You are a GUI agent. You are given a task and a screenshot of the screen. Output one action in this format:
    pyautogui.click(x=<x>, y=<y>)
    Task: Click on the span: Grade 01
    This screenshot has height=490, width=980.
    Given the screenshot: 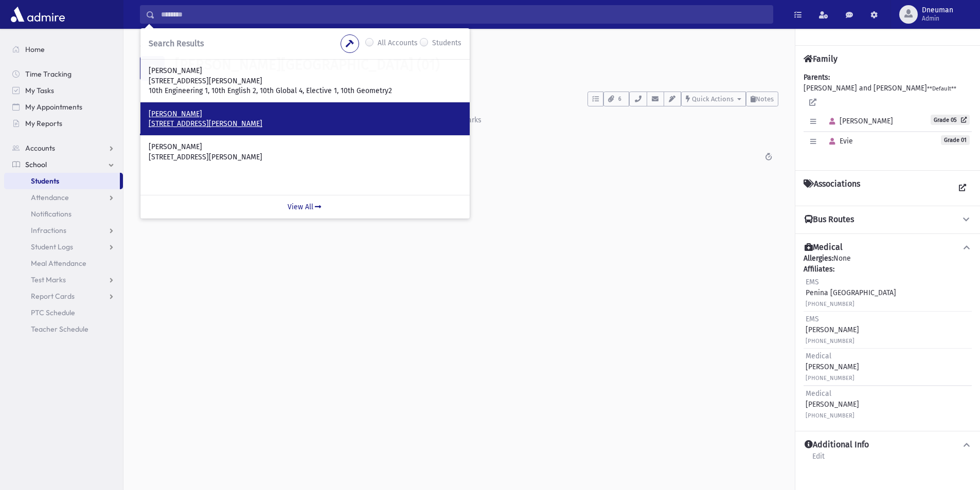 What is the action you would take?
    pyautogui.click(x=955, y=140)
    